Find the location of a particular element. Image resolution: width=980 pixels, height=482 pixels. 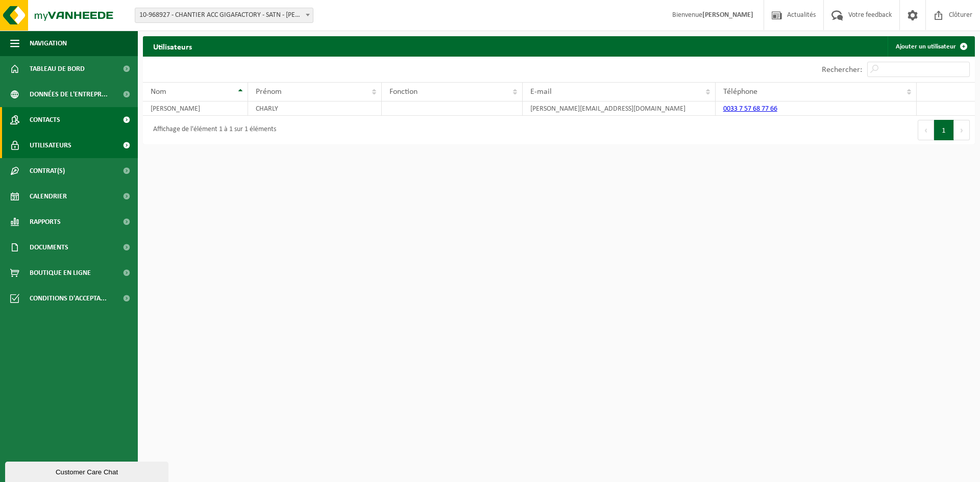

span: Boutique en ligne is located at coordinates (60, 273).